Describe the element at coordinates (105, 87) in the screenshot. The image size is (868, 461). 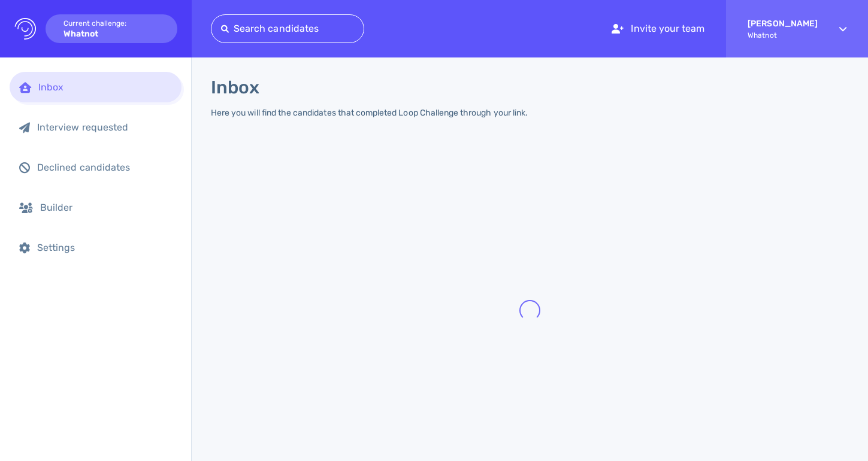
I see `div: Inbox` at that location.